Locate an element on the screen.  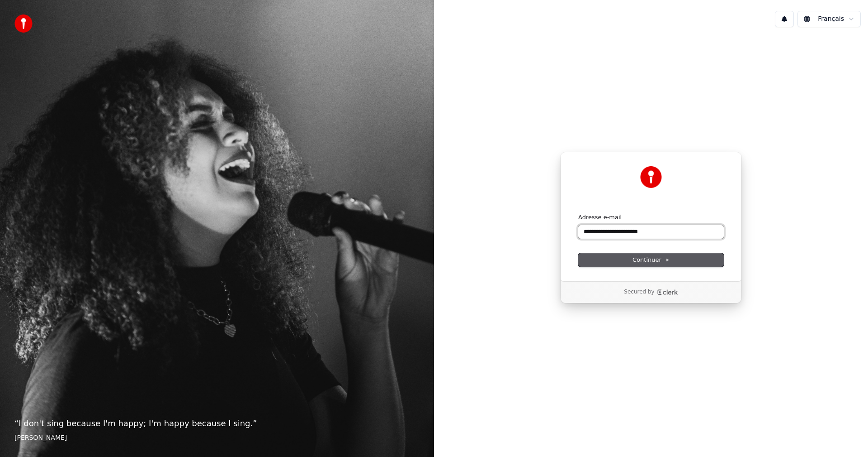
img: Youka is located at coordinates (651, 177).